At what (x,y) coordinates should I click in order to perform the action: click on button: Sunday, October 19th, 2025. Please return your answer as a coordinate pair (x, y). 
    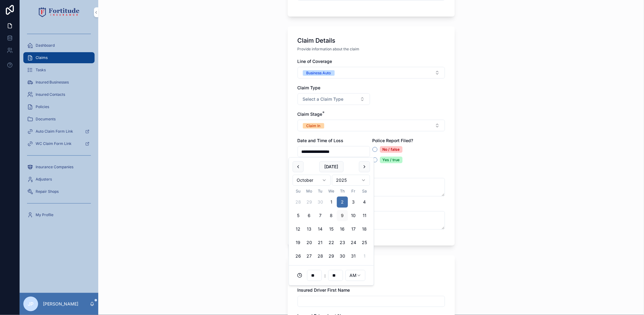
    Looking at the image, I should click on (299, 243).